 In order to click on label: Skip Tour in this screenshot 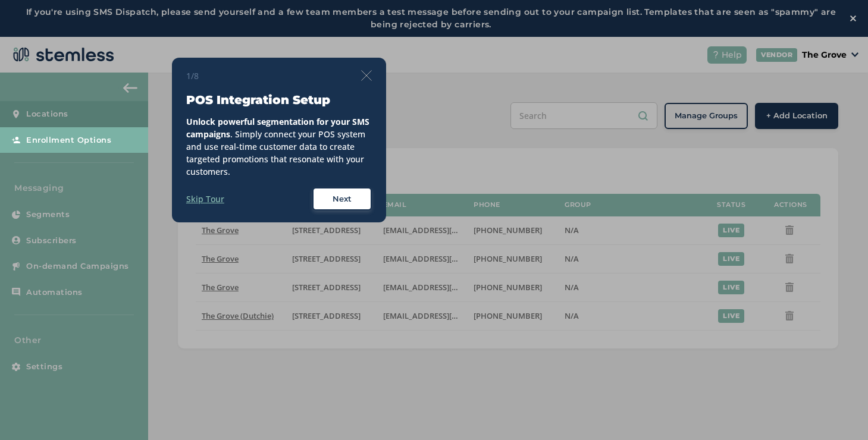, I will do `click(205, 199)`.